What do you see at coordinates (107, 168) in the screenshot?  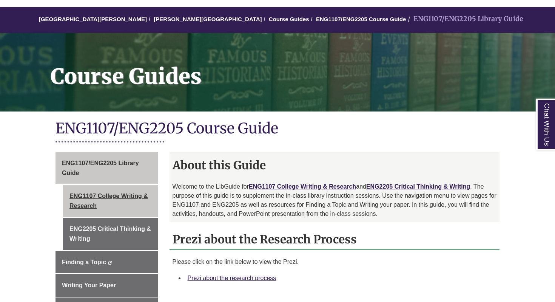 I see `a: ENG1107/ENG2205 Library Guide` at bounding box center [107, 168].